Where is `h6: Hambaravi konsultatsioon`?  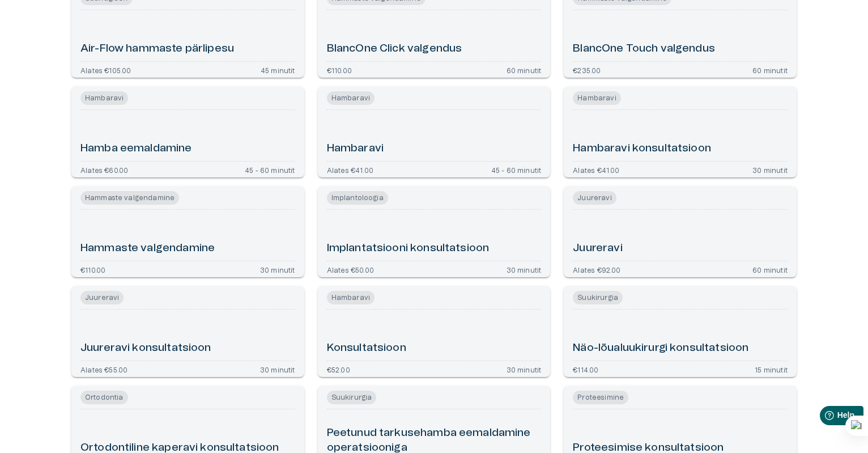
h6: Hambaravi konsultatsioon is located at coordinates (642, 148).